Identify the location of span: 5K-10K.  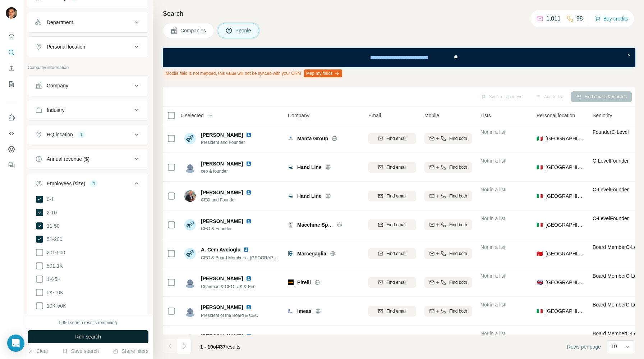
(53, 292).